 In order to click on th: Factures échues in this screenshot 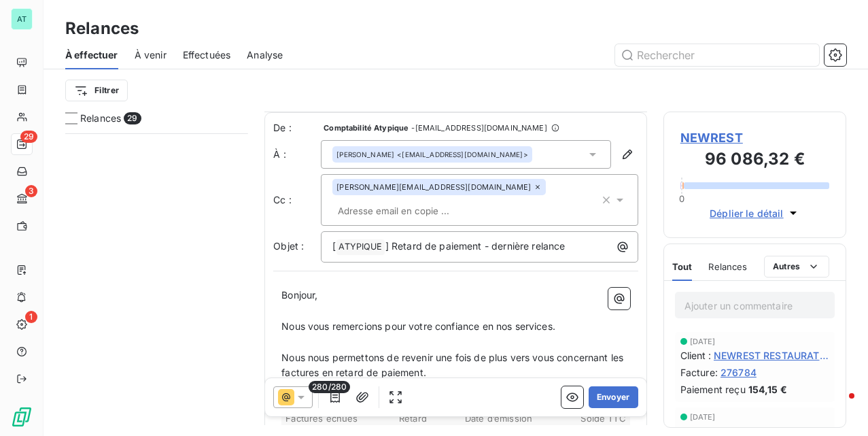, I will do `click(327, 418)`.